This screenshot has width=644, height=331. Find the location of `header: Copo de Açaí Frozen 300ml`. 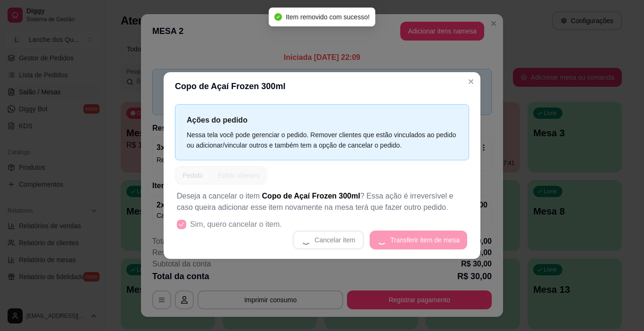

header: Copo de Açaí Frozen 300ml is located at coordinates (322, 86).